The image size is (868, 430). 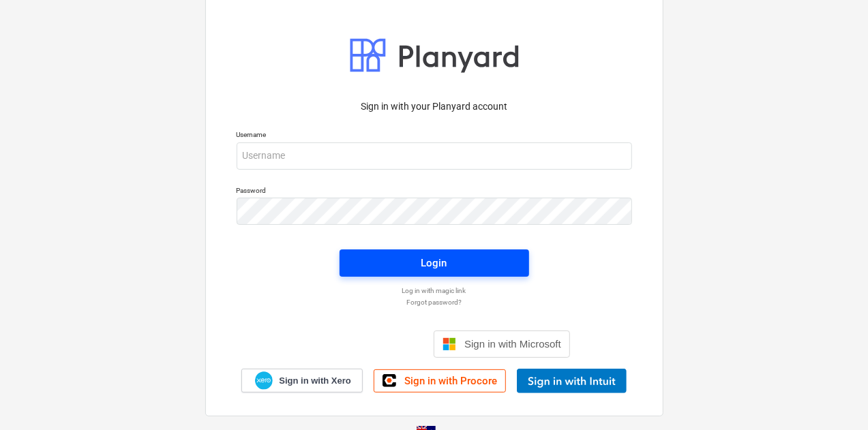 What do you see at coordinates (434, 136) in the screenshot?
I see `p: Username` at bounding box center [434, 136].